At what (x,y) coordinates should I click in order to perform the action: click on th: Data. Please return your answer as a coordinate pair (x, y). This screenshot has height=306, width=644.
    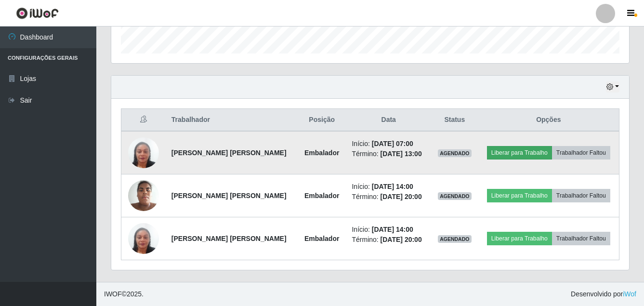
    Looking at the image, I should click on (389, 120).